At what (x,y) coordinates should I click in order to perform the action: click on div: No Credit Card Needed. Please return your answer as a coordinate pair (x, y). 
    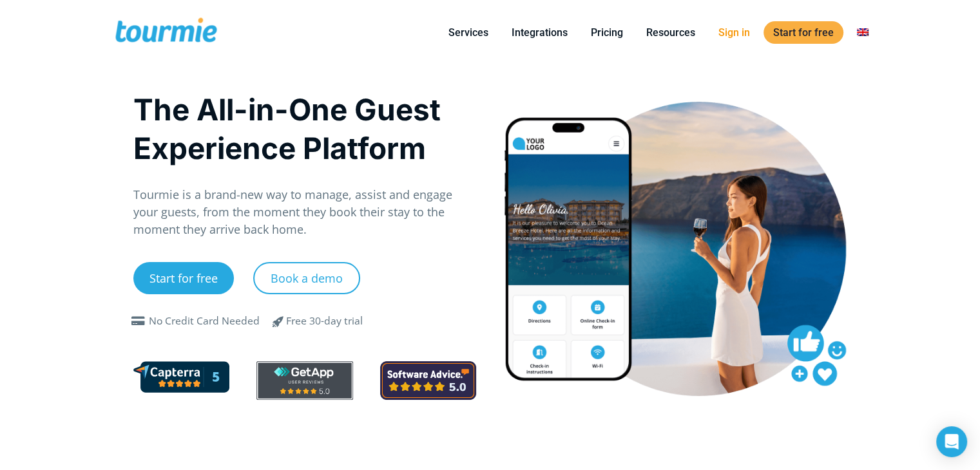
    Looking at the image, I should click on (204, 321).